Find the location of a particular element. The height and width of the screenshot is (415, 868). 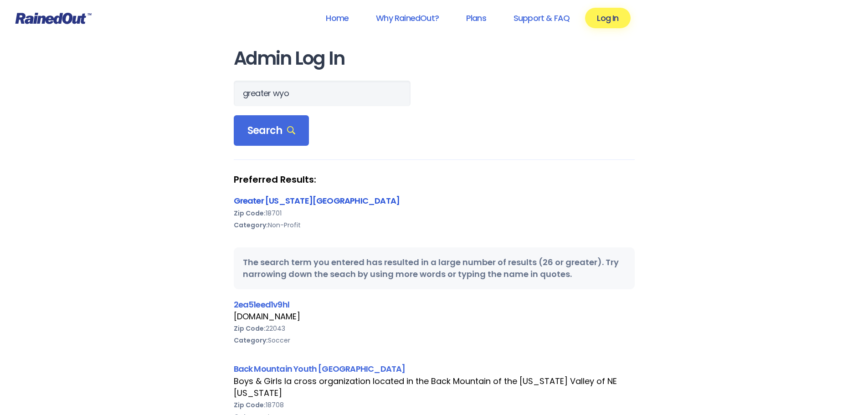

input: Search Orgs… is located at coordinates (322, 93).